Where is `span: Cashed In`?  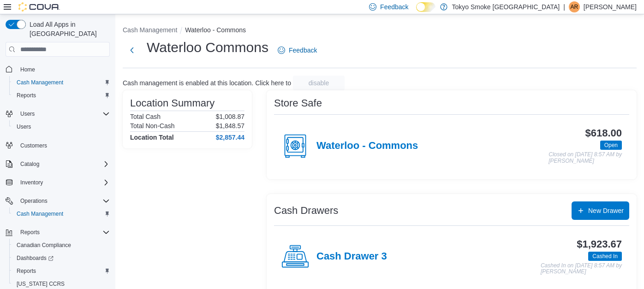
span: Cashed In is located at coordinates (605, 256).